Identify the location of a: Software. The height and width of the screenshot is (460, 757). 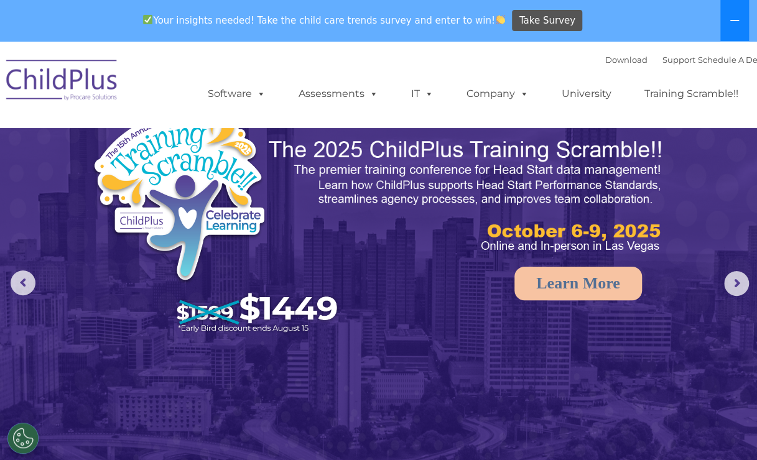
(236, 94).